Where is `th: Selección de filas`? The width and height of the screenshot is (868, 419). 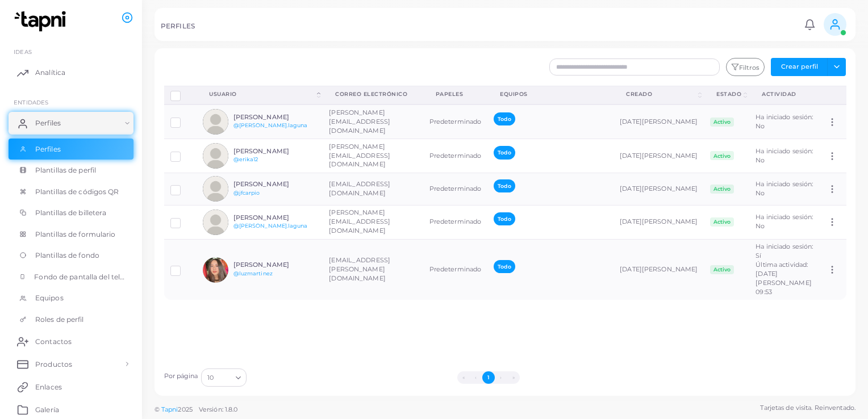
th: Selección de filas is located at coordinates (181, 95).